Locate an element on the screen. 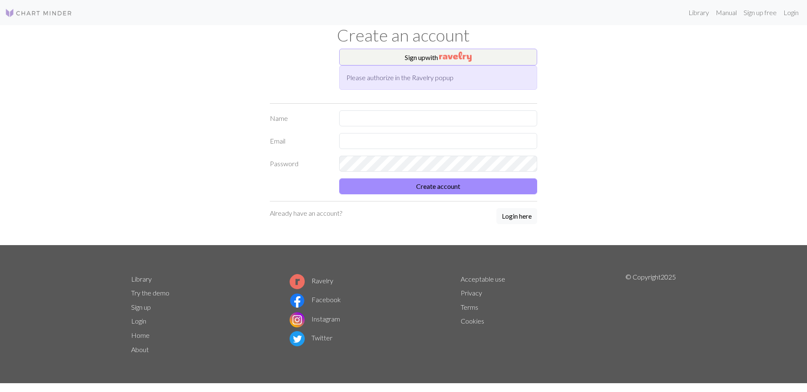  a: Sign up is located at coordinates (141, 307).